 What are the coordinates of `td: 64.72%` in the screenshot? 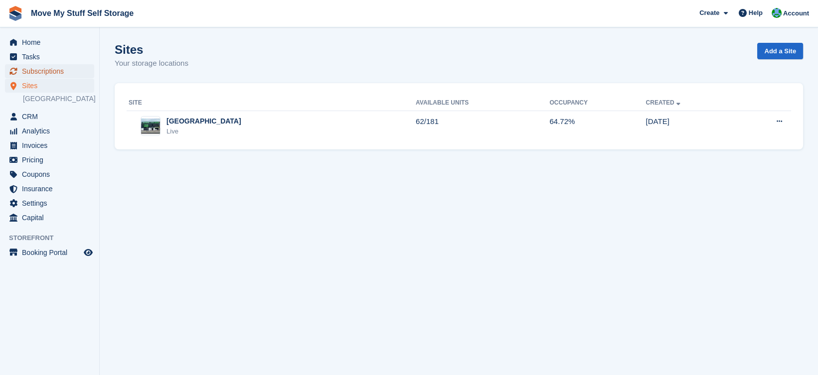 It's located at (597, 126).